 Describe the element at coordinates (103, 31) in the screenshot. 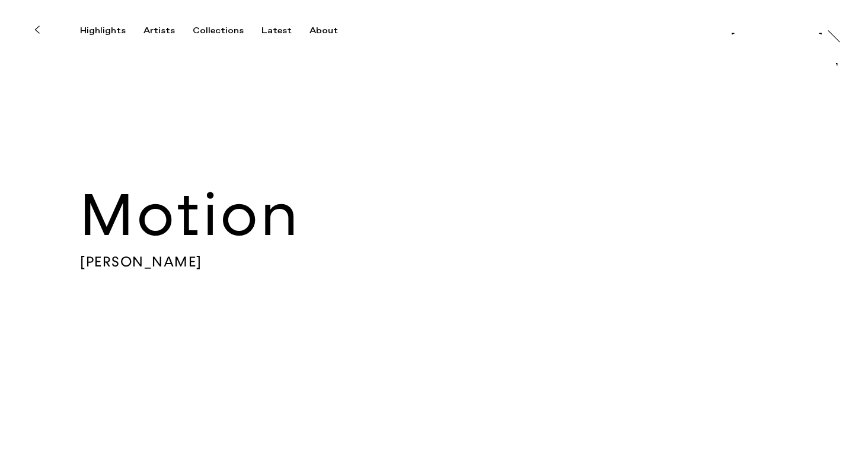

I see `div: Highlights` at that location.